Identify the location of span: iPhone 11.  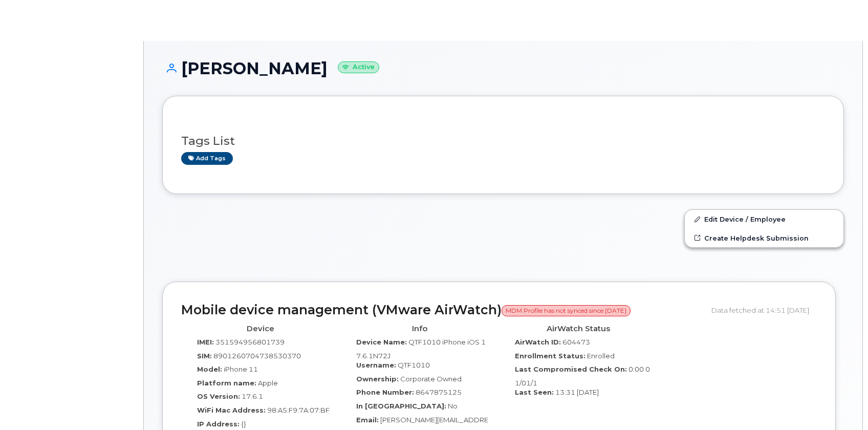
(241, 369).